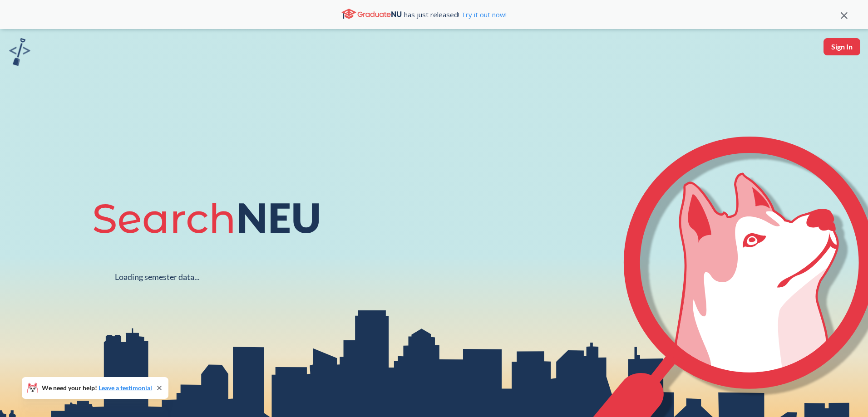 Image resolution: width=868 pixels, height=417 pixels. Describe the element at coordinates (455, 15) in the screenshot. I see `span: has just released!` at that location.